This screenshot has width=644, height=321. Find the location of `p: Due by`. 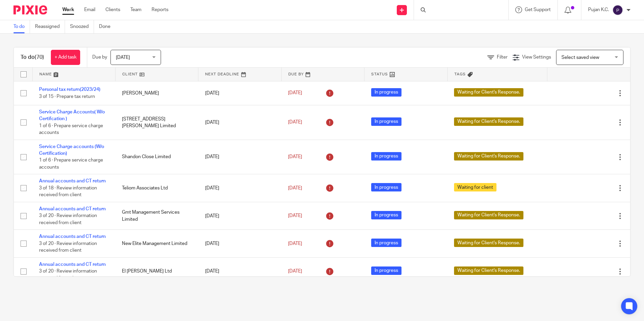

p: Due by is located at coordinates (100, 57).